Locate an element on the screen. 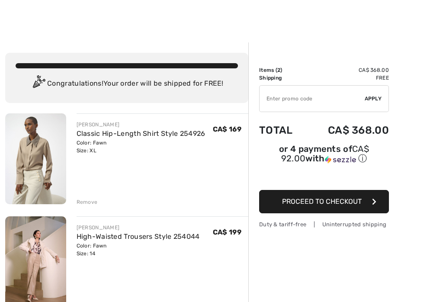 The image size is (443, 302). span: CA$ 199 is located at coordinates (227, 232).